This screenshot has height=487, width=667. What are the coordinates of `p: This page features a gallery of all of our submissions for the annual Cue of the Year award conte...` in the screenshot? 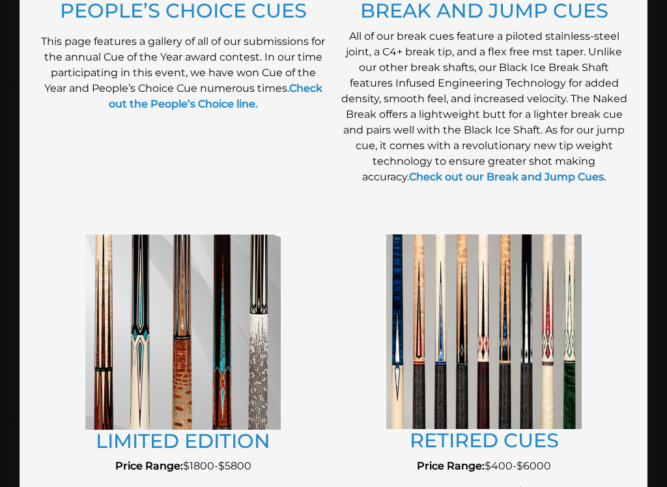 It's located at (183, 73).